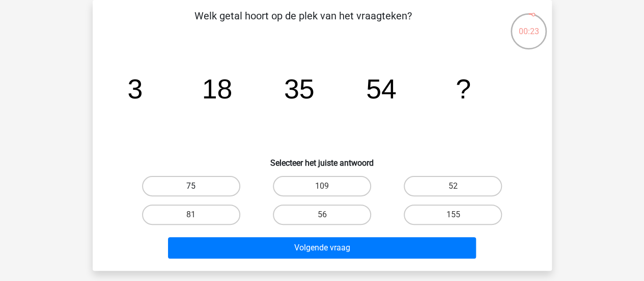 The width and height of the screenshot is (644, 281). Describe the element at coordinates (303, 24) in the screenshot. I see `p: Welk getal hoort op de plek van het vraagteken?` at that location.